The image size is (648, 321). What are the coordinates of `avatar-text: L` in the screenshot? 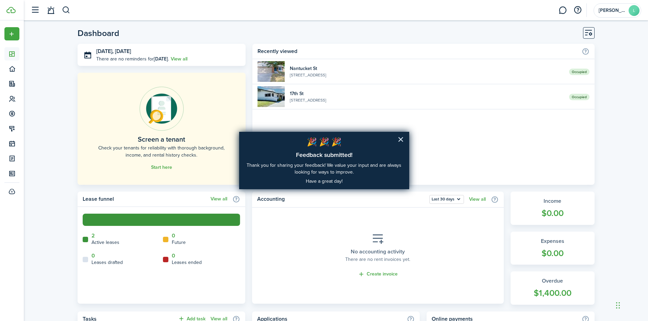 It's located at (634, 11).